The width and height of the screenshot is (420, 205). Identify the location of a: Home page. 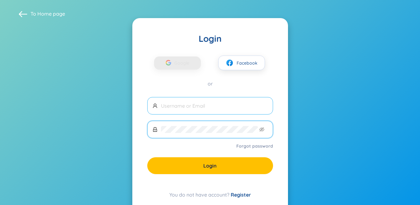
(51, 14).